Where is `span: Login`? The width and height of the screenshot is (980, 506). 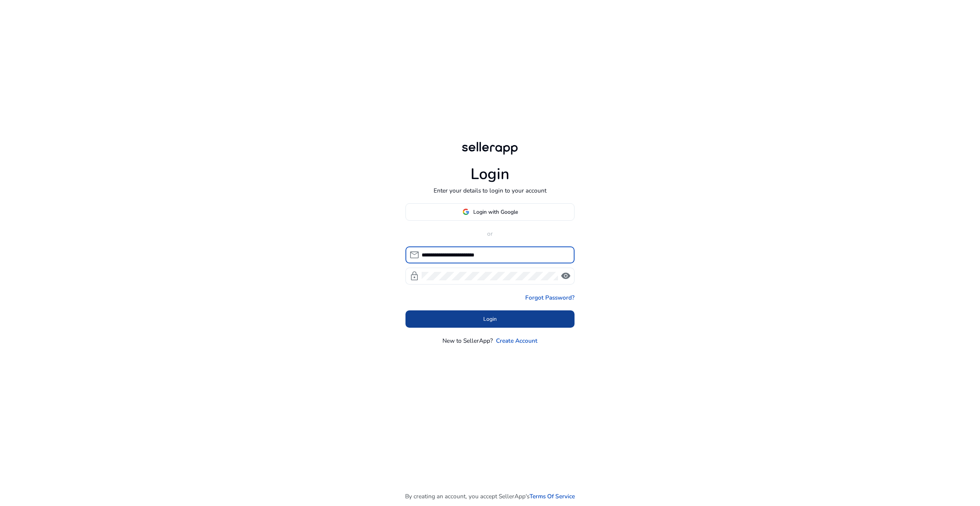 span: Login is located at coordinates (490, 319).